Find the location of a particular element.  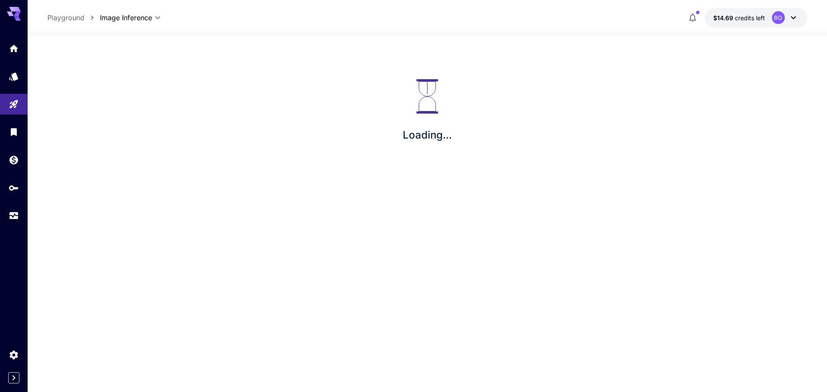

div: Playground is located at coordinates (14, 104).